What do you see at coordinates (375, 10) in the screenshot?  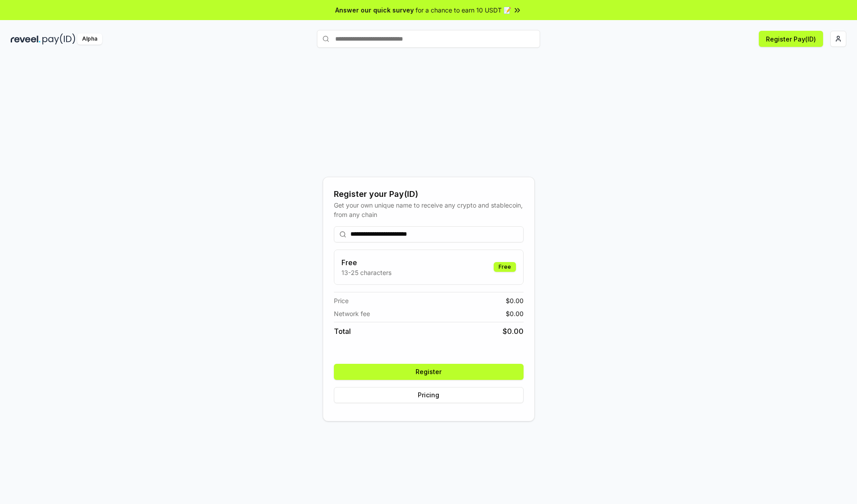 I see `span: Answer our quick survey` at bounding box center [375, 10].